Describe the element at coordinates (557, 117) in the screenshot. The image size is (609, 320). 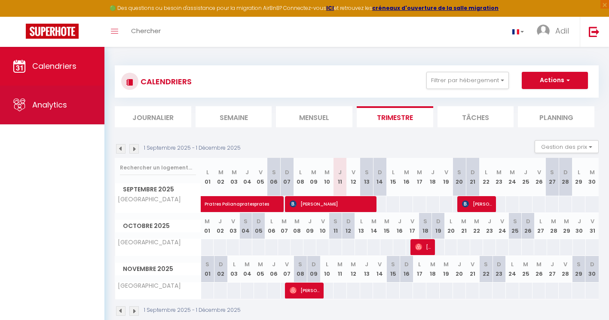
I see `li: Planning` at that location.